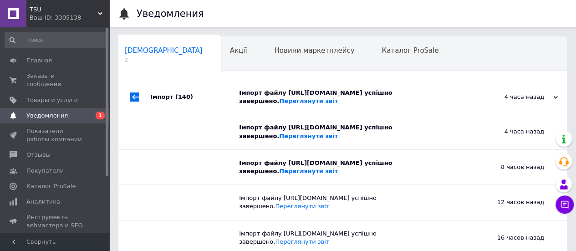  I want to click on span: Инструменты вебмастера и SEO, so click(55, 221).